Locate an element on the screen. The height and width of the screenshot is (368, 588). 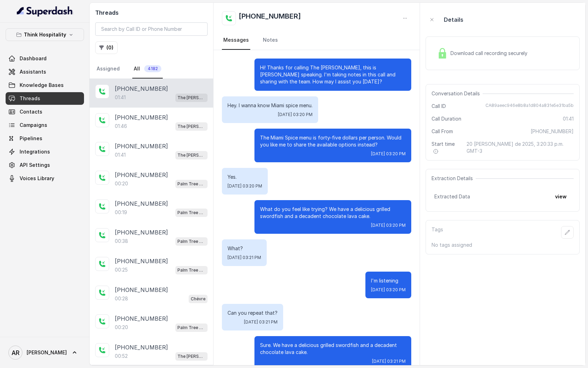
p: Sure. We have a delicious grilled swordfish and a decadent chocolate lava cake. is located at coordinates (332, 349).